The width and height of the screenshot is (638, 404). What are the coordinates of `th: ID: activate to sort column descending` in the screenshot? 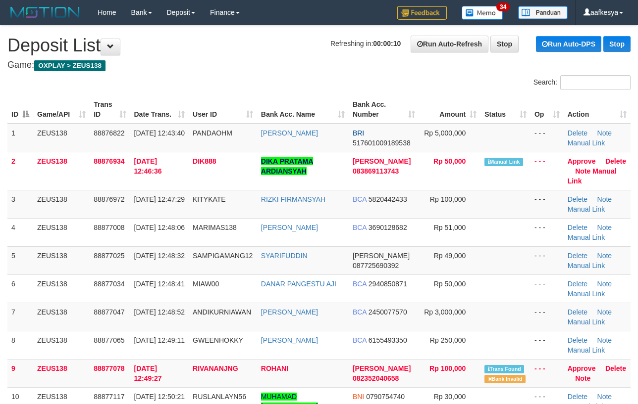 It's located at (20, 109).